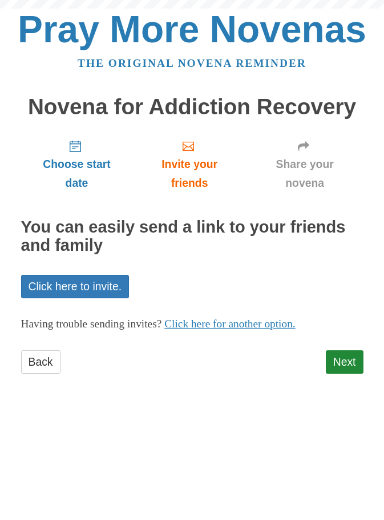 This screenshot has height=520, width=384. What do you see at coordinates (77, 164) in the screenshot?
I see `a: Choose start date` at bounding box center [77, 164].